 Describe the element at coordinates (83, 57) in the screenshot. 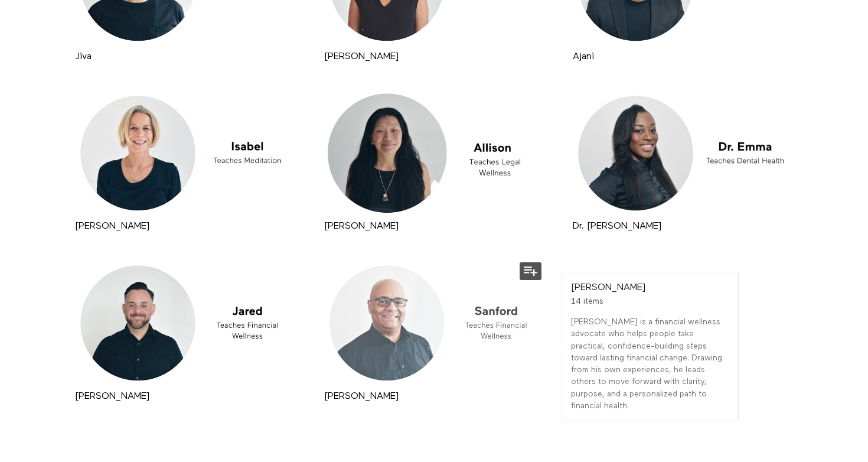

I see `strong: Jiva` at that location.